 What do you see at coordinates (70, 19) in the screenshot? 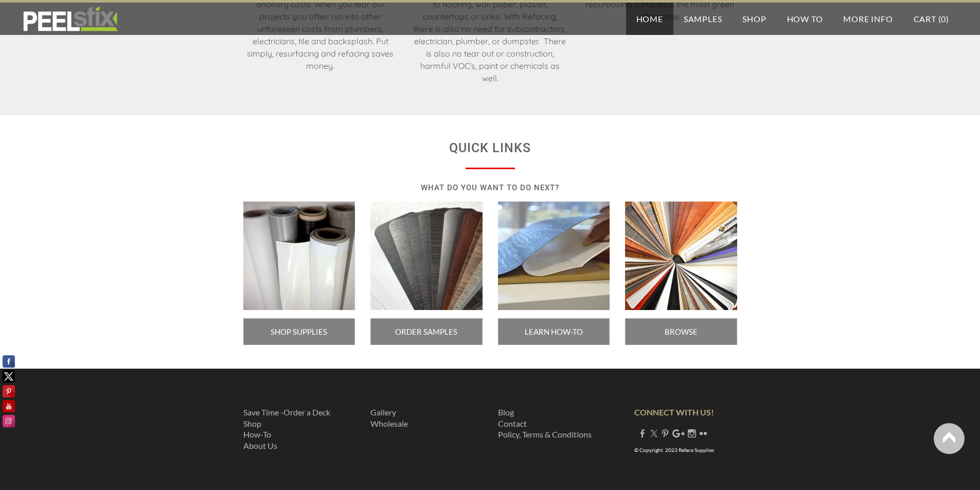
I see `img: REFACE SUPPLIES` at bounding box center [70, 19].